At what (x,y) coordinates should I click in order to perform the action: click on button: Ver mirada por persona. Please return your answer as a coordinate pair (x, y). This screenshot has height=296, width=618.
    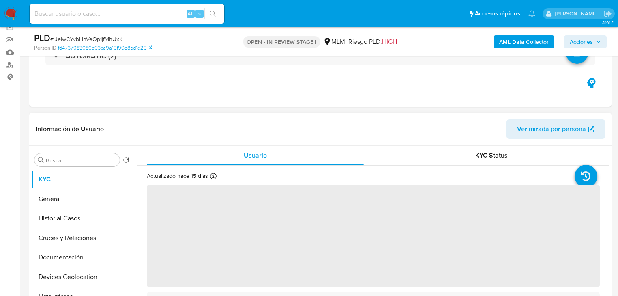
    Looking at the image, I should click on (556, 129).